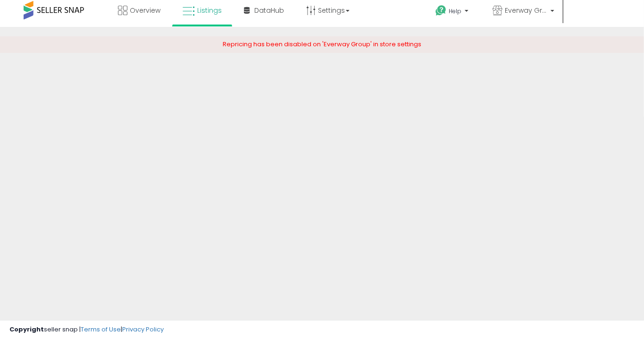 This screenshot has width=644, height=339. What do you see at coordinates (441, 10) in the screenshot?
I see `i: Get Help` at bounding box center [441, 10].